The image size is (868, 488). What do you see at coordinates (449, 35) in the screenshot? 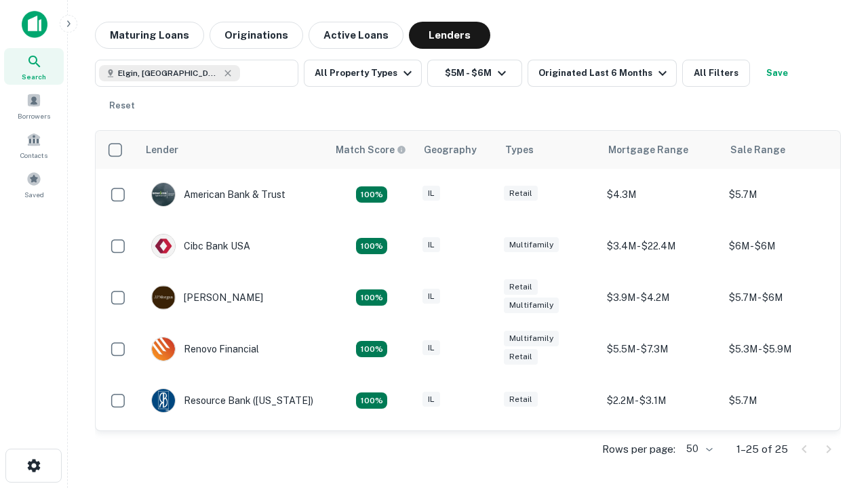
I see `button: Lenders` at bounding box center [449, 35].